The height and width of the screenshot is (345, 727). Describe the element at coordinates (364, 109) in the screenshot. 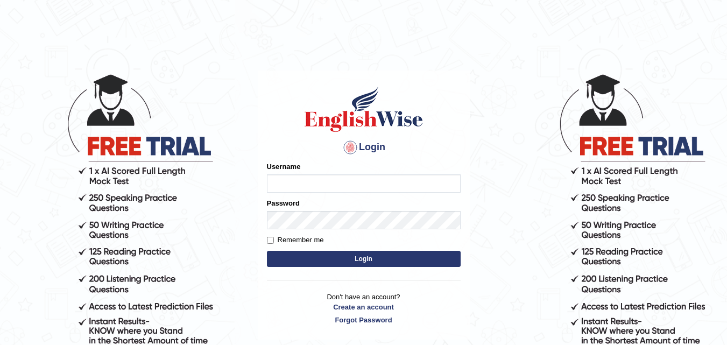

I see `img: Logo of English Wise sign in for intelligent practice with AI` at that location.